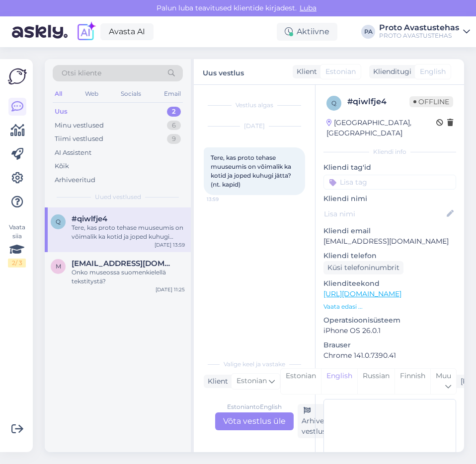 This screenshot has height=464, width=476. Describe the element at coordinates (307, 32) in the screenshot. I see `div: Aktiivne` at that location.